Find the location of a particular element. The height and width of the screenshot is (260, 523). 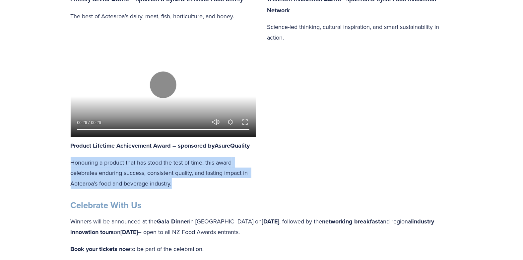

div: Current time is located at coordinates (83, 122).